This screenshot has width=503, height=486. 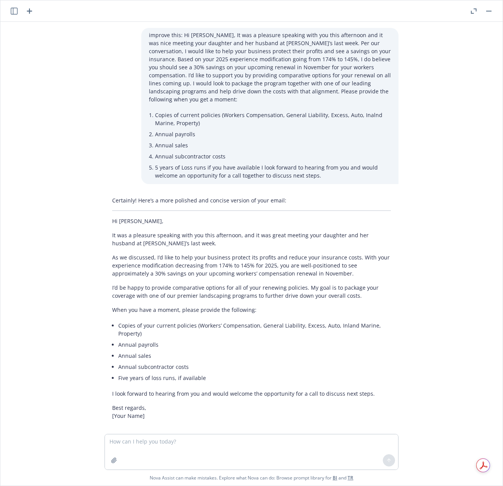 What do you see at coordinates (251, 309) in the screenshot?
I see `p: When you have a moment, please provide the following:` at bounding box center [251, 309].